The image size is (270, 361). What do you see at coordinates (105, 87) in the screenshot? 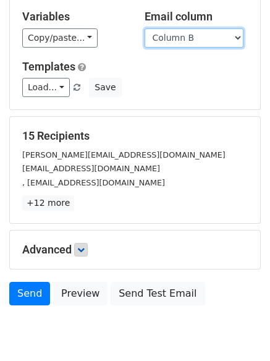
I see `button: Save` at bounding box center [105, 87].